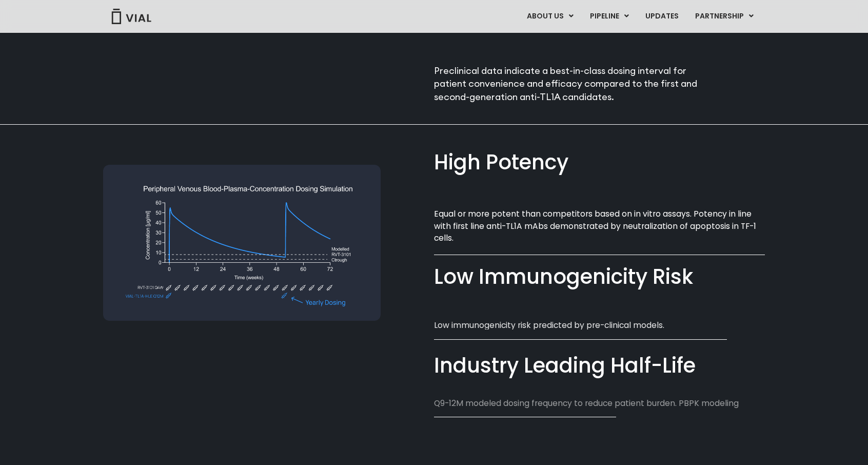 This screenshot has width=868, height=465. Describe the element at coordinates (242, 243) in the screenshot. I see `img: Graph showing peripheral venous blood-plasma-concentration dosing simulation` at that location.